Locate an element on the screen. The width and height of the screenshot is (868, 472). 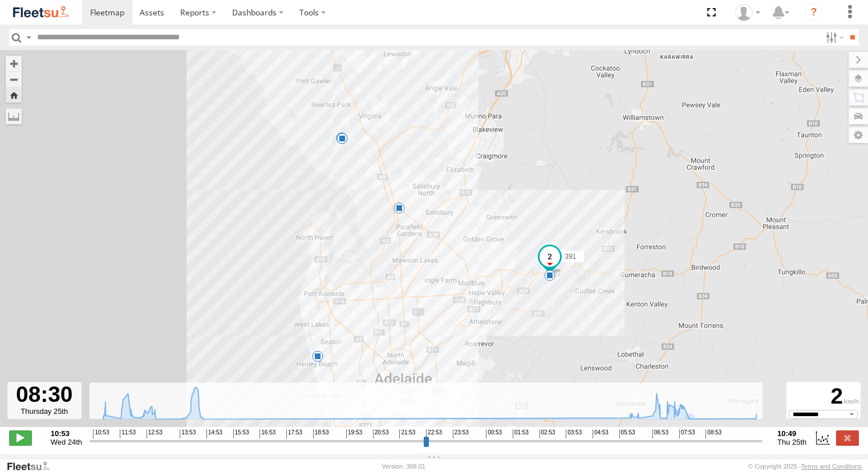
span: 05:53 is located at coordinates (627, 434).